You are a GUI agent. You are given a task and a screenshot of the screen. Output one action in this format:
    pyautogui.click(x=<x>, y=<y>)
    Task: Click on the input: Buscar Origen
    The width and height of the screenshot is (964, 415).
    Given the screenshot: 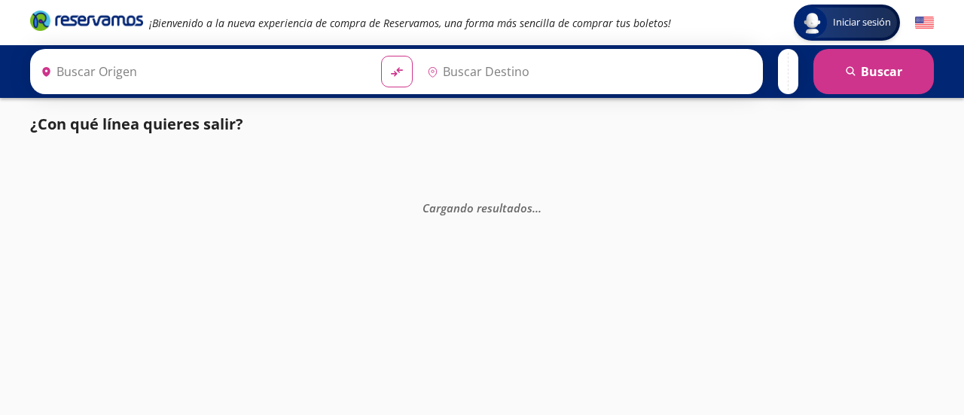 What is the action you would take?
    pyautogui.click(x=202, y=72)
    